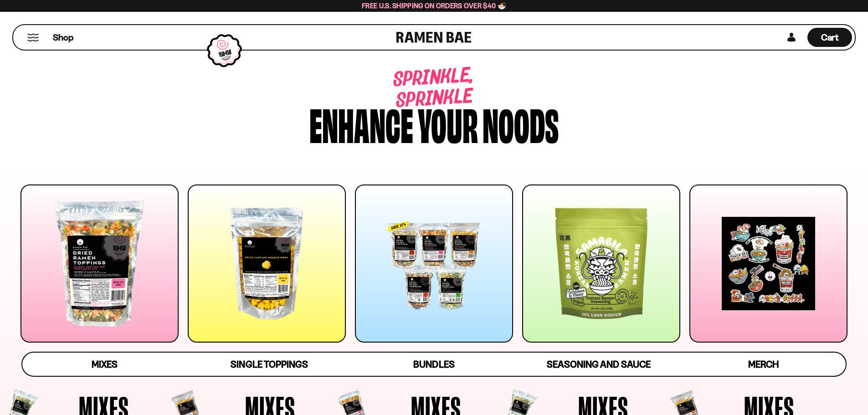 The image size is (868, 415). I want to click on button: Mobile Menu Trigger, so click(33, 37).